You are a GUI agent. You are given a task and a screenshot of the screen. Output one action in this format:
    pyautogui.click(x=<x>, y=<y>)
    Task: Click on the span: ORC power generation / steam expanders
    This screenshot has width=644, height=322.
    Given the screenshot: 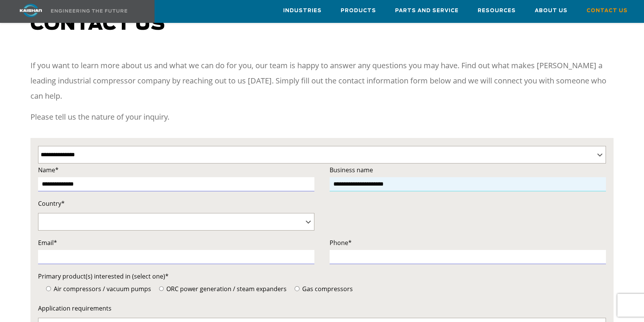 What is the action you would take?
    pyautogui.click(x=225, y=289)
    